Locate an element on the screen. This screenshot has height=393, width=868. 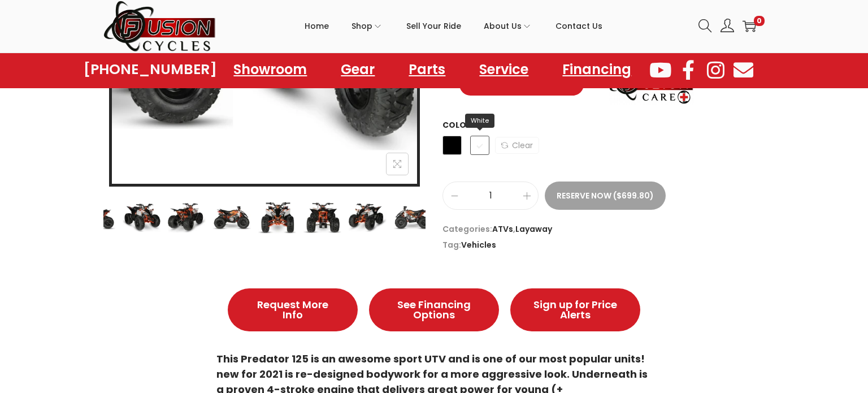
a: 0 is located at coordinates (749, 26).